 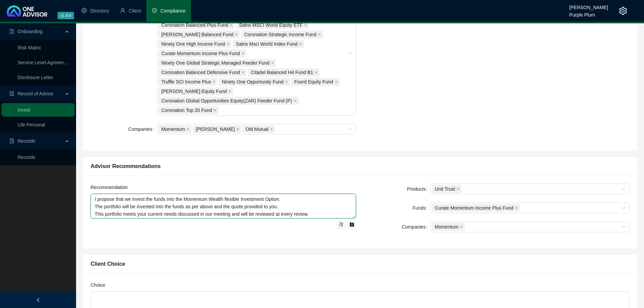 What do you see at coordinates (31, 124) in the screenshot?
I see `a: Life Personal` at bounding box center [31, 124].